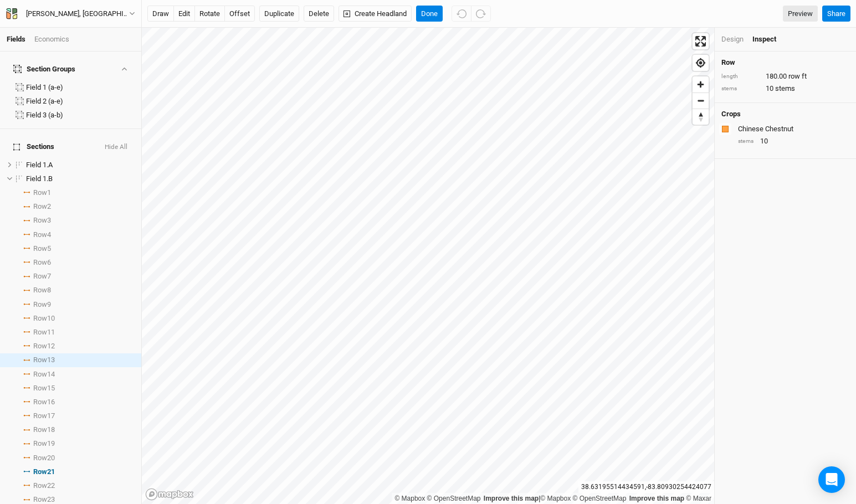 Image resolution: width=856 pixels, height=504 pixels. What do you see at coordinates (44, 472) in the screenshot?
I see `span: Row 21` at bounding box center [44, 472].